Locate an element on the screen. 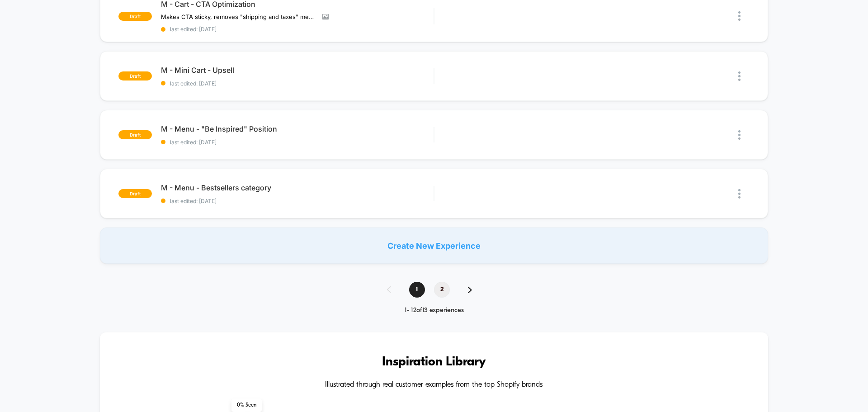 Image resolution: width=868 pixels, height=412 pixels. span: 0 % Seen is located at coordinates (247, 405).